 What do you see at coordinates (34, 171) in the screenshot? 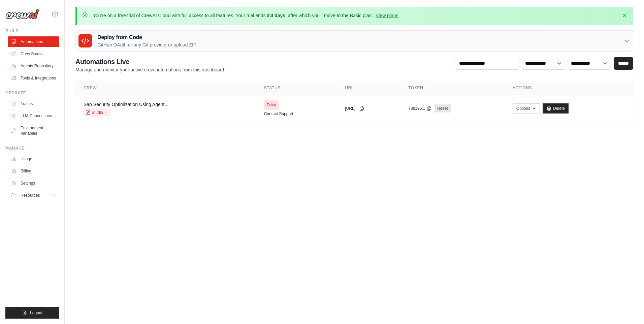
I see `a: Billing` at bounding box center [34, 171].